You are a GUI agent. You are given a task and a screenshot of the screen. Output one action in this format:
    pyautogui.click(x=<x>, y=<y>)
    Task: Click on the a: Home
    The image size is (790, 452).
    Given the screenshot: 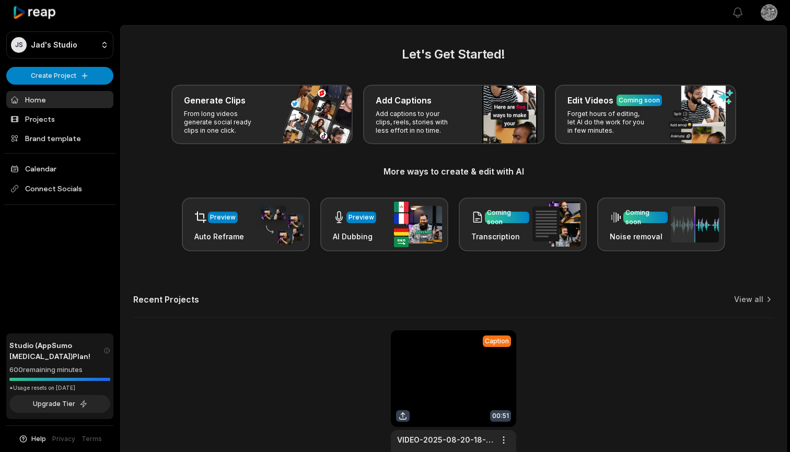 What is the action you would take?
    pyautogui.click(x=60, y=99)
    